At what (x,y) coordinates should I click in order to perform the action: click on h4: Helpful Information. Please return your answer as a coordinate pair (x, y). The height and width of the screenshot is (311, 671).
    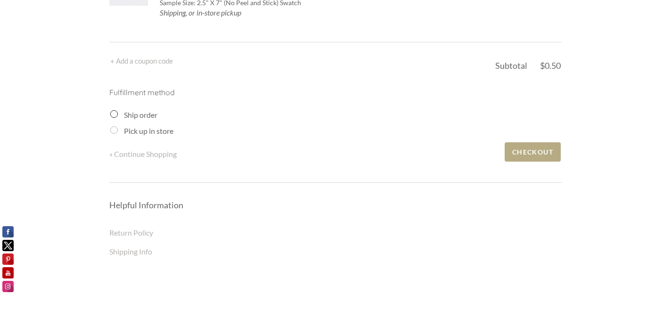
    Looking at the image, I should click on (335, 205).